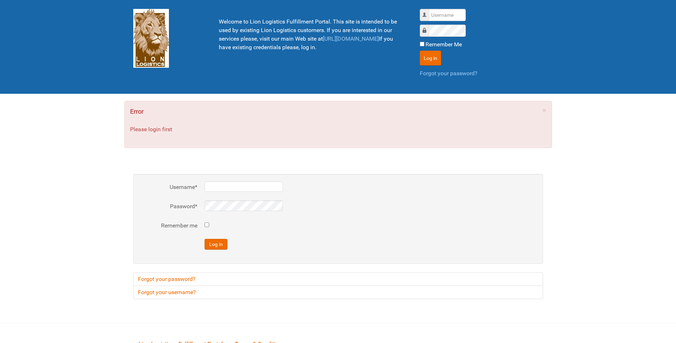 This screenshot has width=676, height=343. What do you see at coordinates (311, 35) in the screenshot?
I see `p: Welcome to Lion Logistics Fulfillment Portal. This site is intended to be used by existing Lion L...` at bounding box center [311, 35].